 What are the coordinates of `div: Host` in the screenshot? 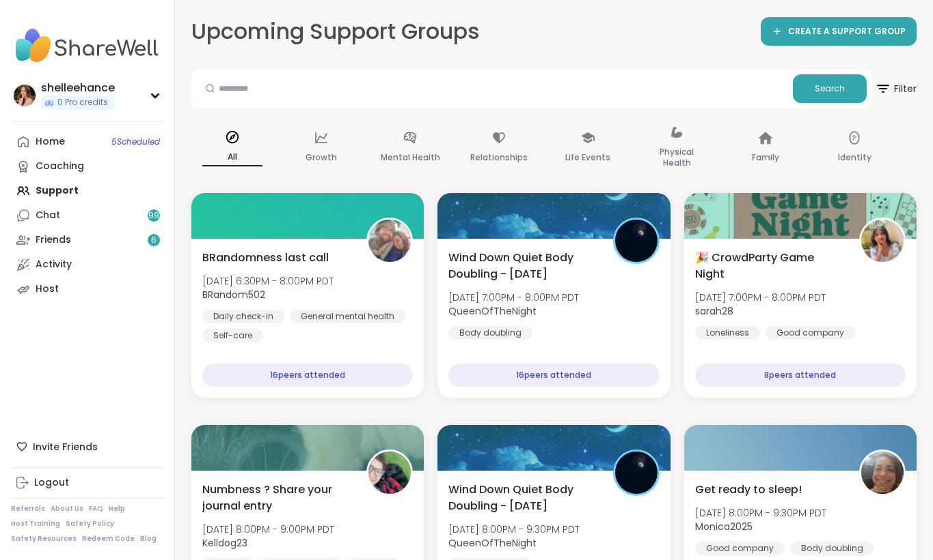 It's located at (47, 289).